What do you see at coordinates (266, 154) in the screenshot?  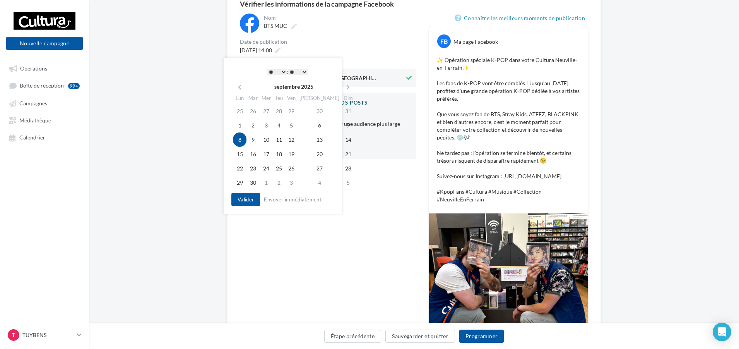 I see `td: 17` at bounding box center [266, 154].